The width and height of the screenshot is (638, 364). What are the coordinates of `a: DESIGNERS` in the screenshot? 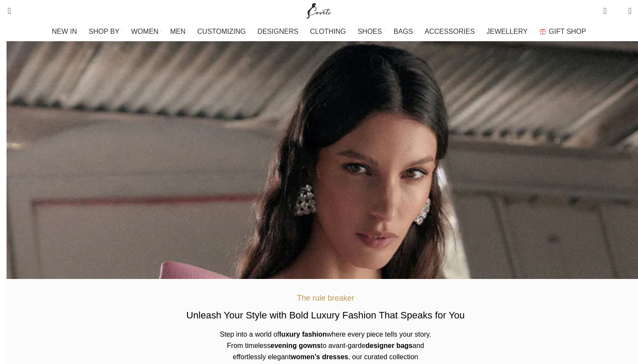 It's located at (279, 31).